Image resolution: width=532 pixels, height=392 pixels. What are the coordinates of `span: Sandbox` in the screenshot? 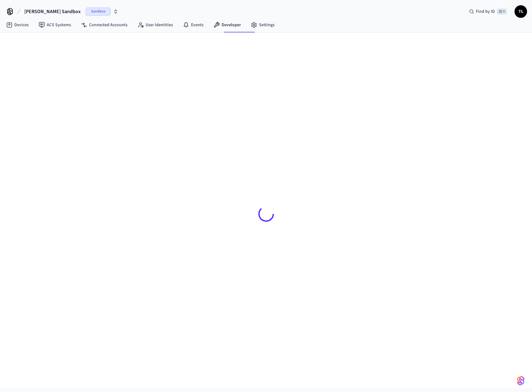 It's located at (98, 12).